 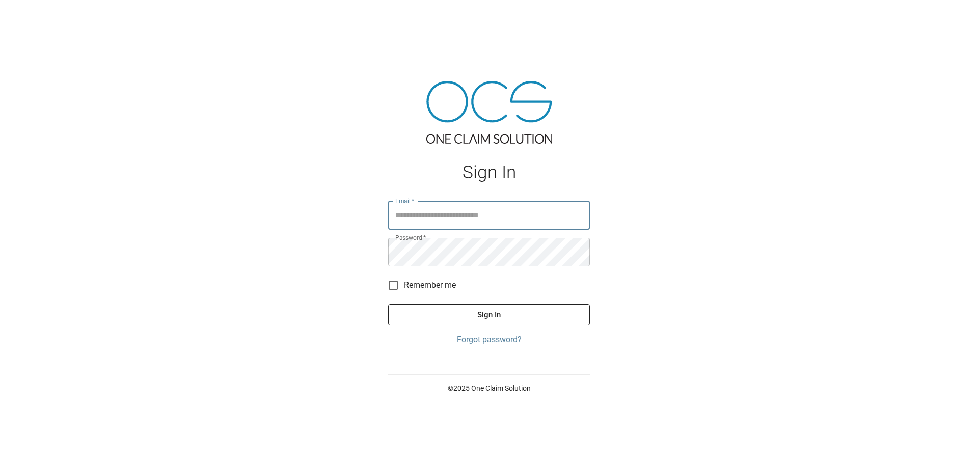 What do you see at coordinates (410, 237) in the screenshot?
I see `label: Password` at bounding box center [410, 237].